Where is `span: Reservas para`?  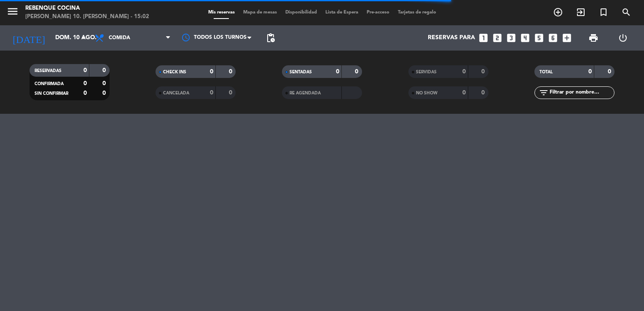 span: Reservas para is located at coordinates (451, 38).